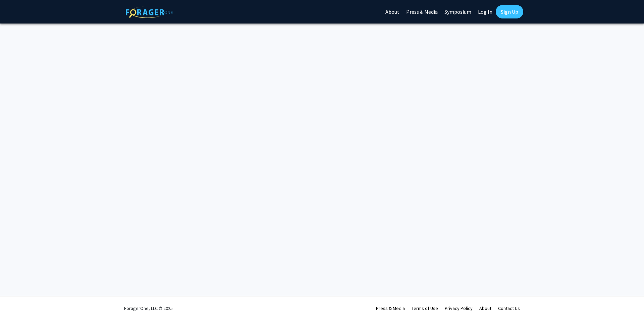  What do you see at coordinates (391, 308) in the screenshot?
I see `a: Press & Media` at bounding box center [391, 308].